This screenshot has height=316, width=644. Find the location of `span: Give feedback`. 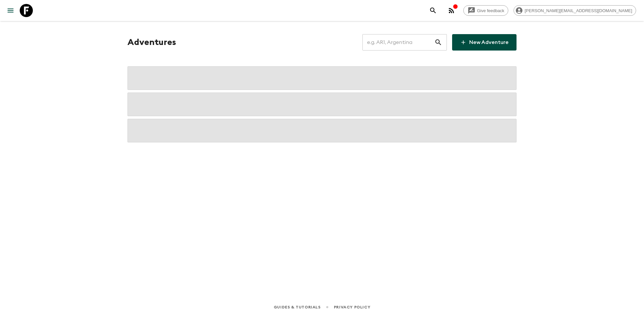

span: Give feedback is located at coordinates (490, 11).